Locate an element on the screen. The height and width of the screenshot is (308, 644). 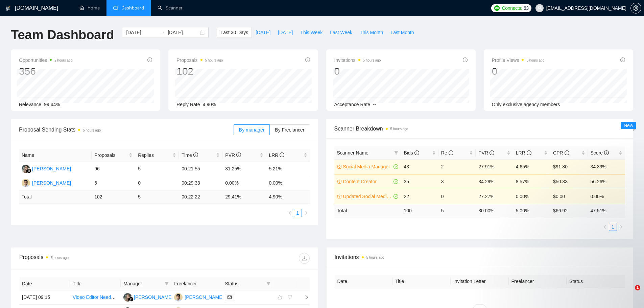
span: 99.44% is located at coordinates (51, 105).